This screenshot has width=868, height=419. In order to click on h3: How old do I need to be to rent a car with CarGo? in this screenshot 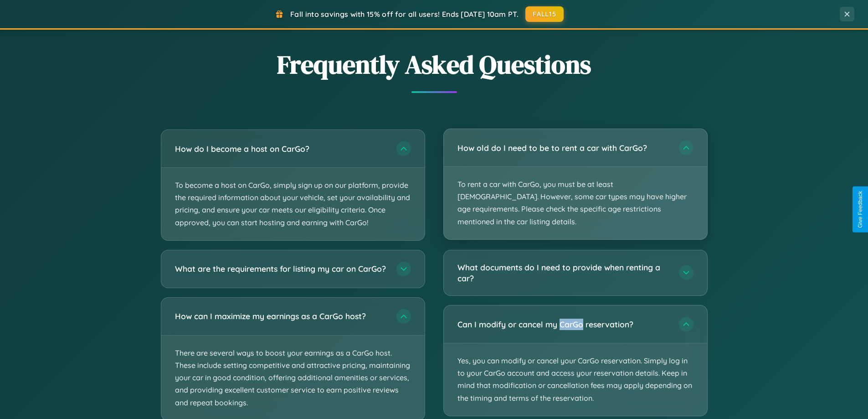, I will do `click(564, 148)`.